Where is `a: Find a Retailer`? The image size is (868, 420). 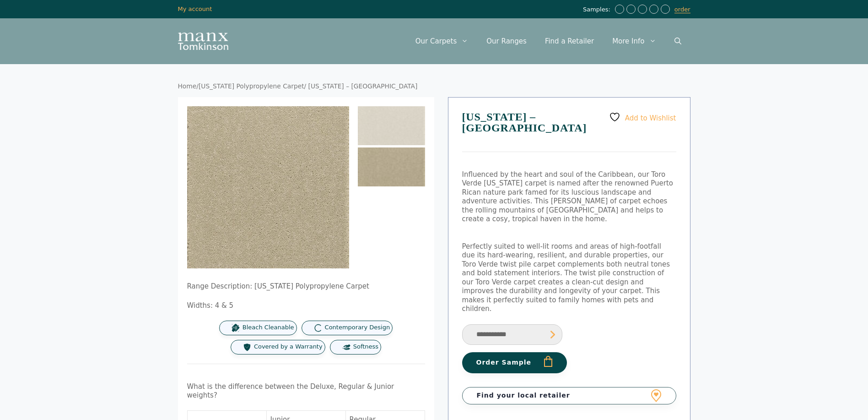
a: Find a Retailer is located at coordinates (569, 42).